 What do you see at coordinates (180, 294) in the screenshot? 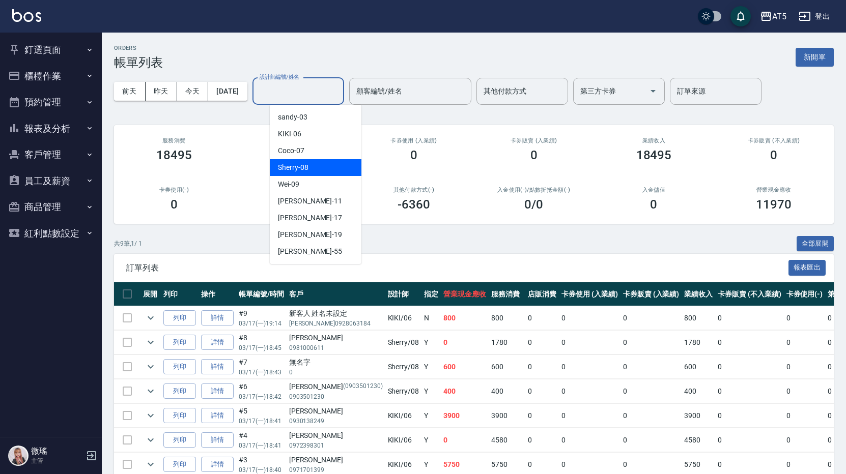
I see `th: 列印` at bounding box center [180, 294].